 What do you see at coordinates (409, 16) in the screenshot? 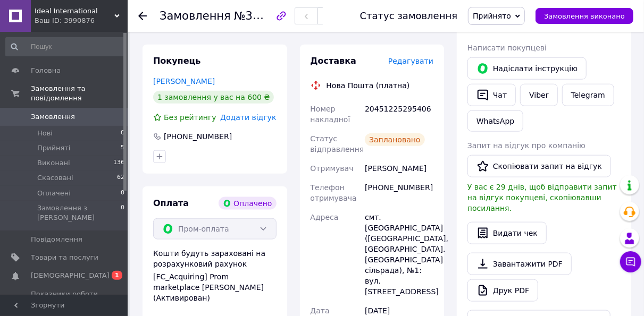
I see `div: Статус замовлення` at bounding box center [409, 16].